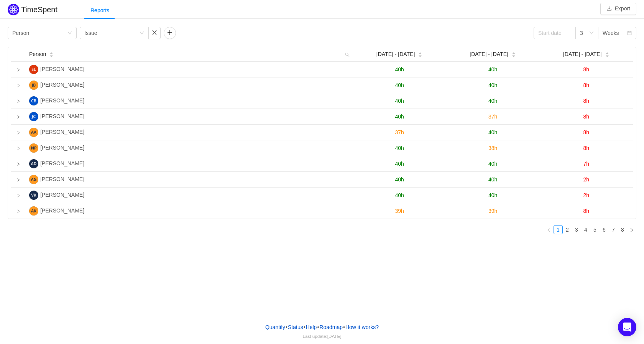 This screenshot has width=644, height=344. What do you see at coordinates (492, 117) in the screenshot?
I see `span: 37h` at bounding box center [492, 117].